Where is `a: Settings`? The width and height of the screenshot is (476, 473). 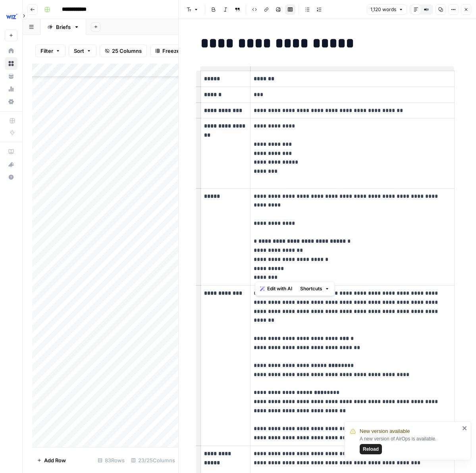
a: Settings is located at coordinates (11, 101).